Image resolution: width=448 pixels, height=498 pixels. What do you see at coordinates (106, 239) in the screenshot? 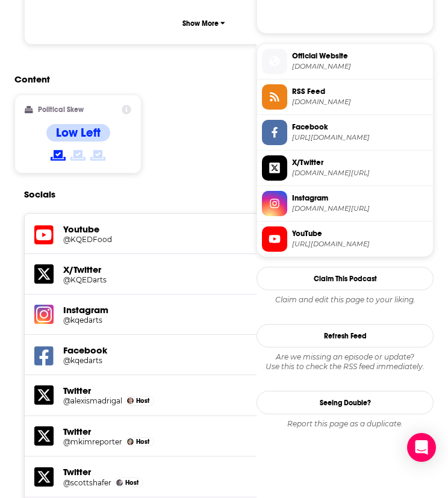
I see `h5: @KQEDFood` at bounding box center [106, 239].